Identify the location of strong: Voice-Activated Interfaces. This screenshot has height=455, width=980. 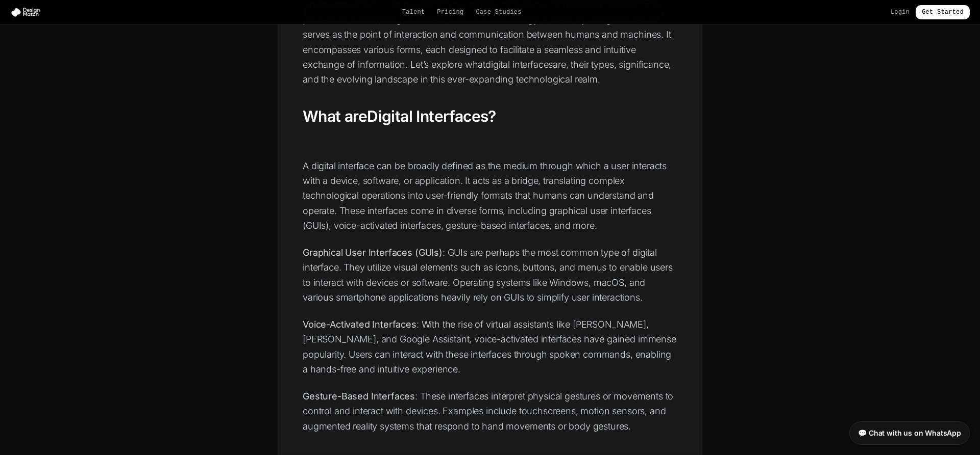
(359, 324).